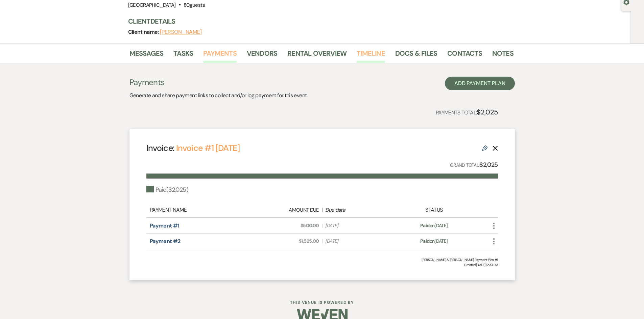  Describe the element at coordinates (146, 56) in the screenshot. I see `a: Messages` at that location.